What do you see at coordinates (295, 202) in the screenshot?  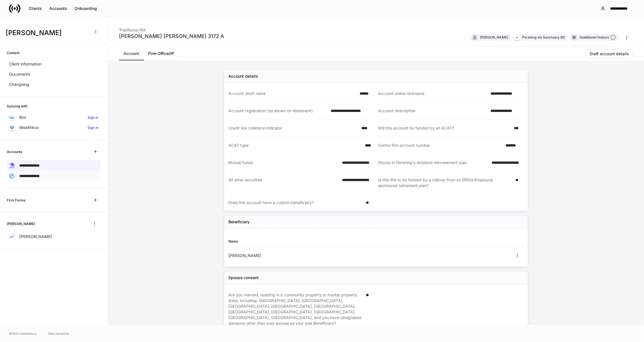 I see `div: Does this account have a custom beneficiary?` at bounding box center [295, 202].